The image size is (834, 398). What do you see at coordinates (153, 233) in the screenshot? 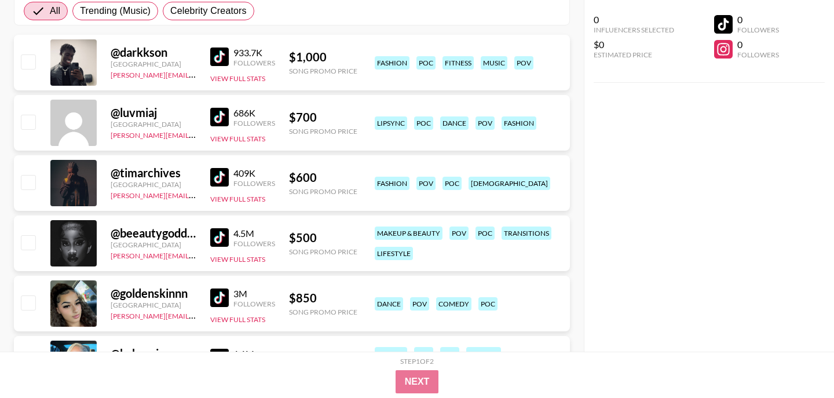
I see `div: @ beeautygoddess` at bounding box center [153, 233].